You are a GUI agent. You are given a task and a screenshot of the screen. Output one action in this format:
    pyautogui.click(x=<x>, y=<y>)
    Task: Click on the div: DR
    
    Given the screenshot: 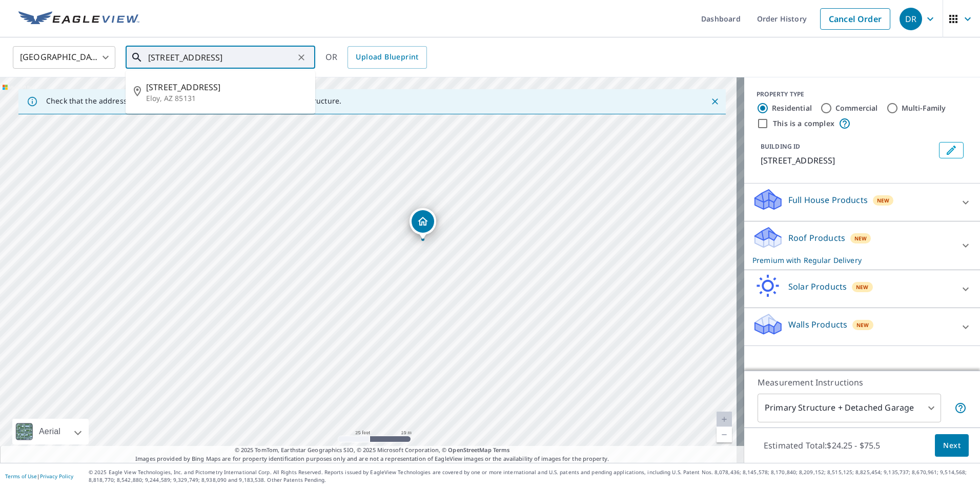 What is the action you would take?
    pyautogui.click(x=911, y=19)
    